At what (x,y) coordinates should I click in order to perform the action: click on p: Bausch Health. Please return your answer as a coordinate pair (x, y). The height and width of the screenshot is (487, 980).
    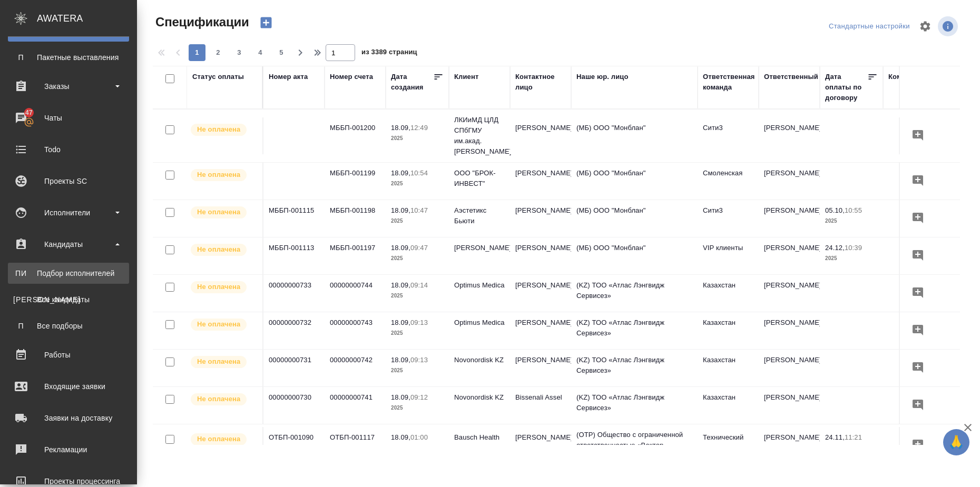
    Looking at the image, I should click on (480, 438).